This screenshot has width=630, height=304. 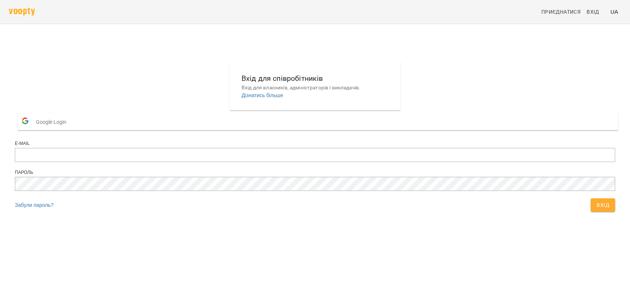 What do you see at coordinates (603, 205) in the screenshot?
I see `button: Вхід` at bounding box center [603, 205].